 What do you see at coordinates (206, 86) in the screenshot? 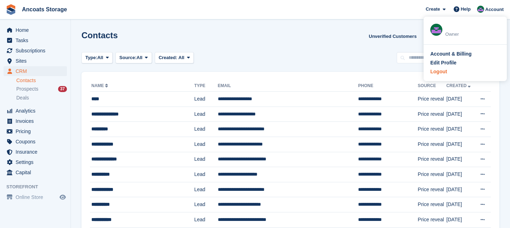
I see `th: Type` at bounding box center [206, 86].